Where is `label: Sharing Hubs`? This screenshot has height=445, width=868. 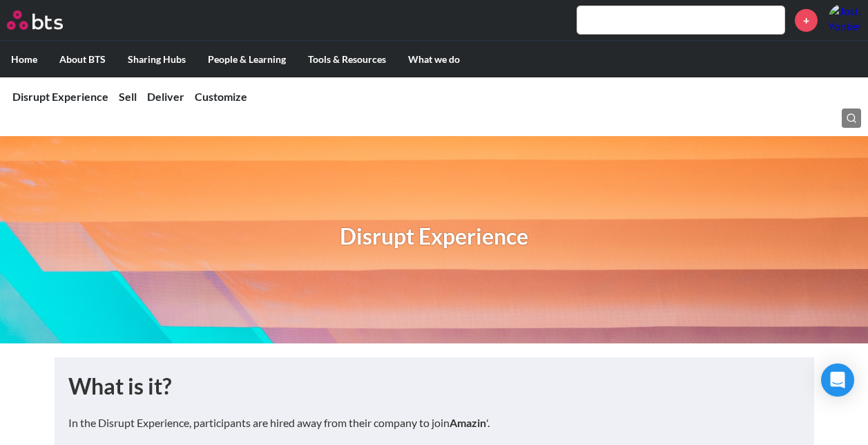 label: Sharing Hubs is located at coordinates (156, 60).